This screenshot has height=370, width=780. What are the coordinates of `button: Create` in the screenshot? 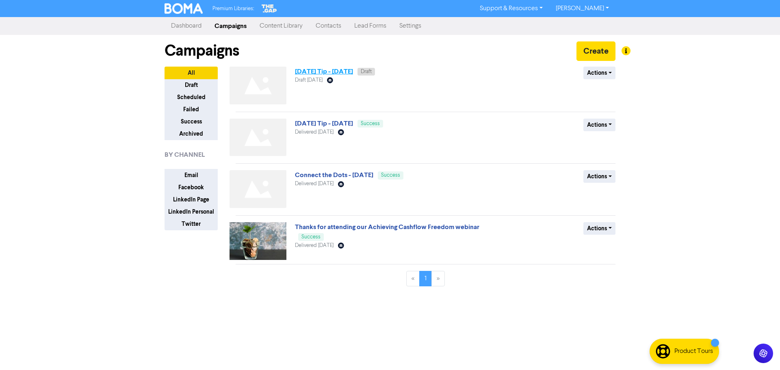 It's located at (596, 51).